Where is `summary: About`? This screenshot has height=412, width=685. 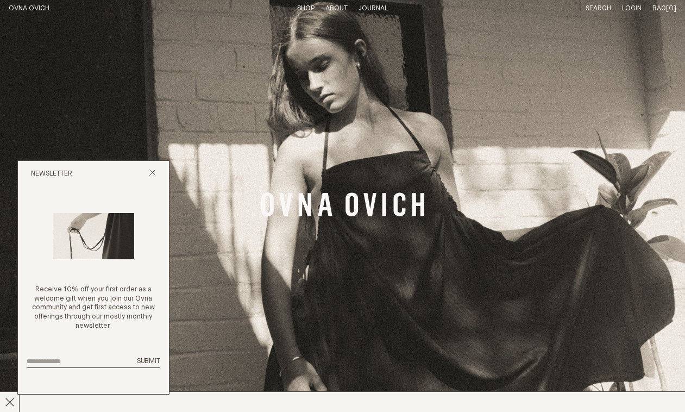
summary: About is located at coordinates (336, 9).